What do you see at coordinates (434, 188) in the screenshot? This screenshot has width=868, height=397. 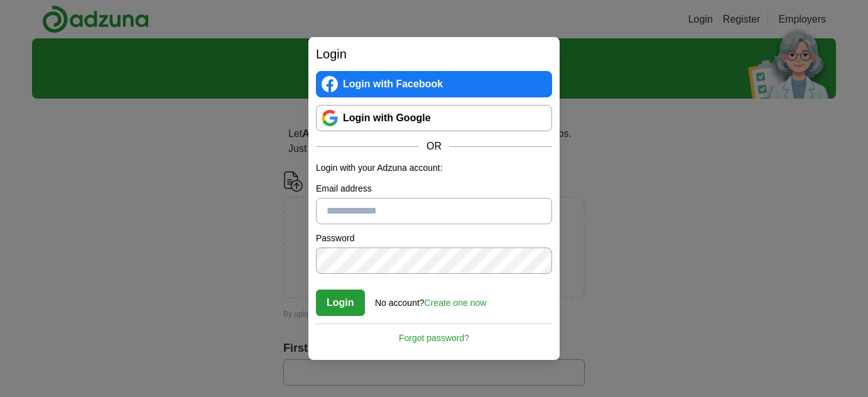 I see `label: Email address` at bounding box center [434, 188].